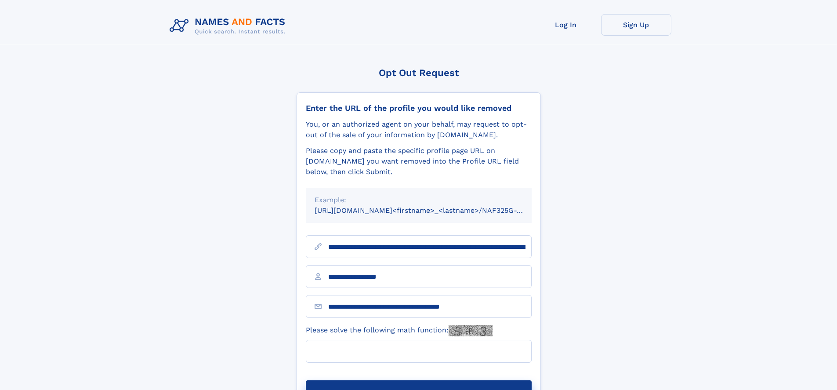 The height and width of the screenshot is (390, 837). I want to click on div: Example:, so click(419, 200).